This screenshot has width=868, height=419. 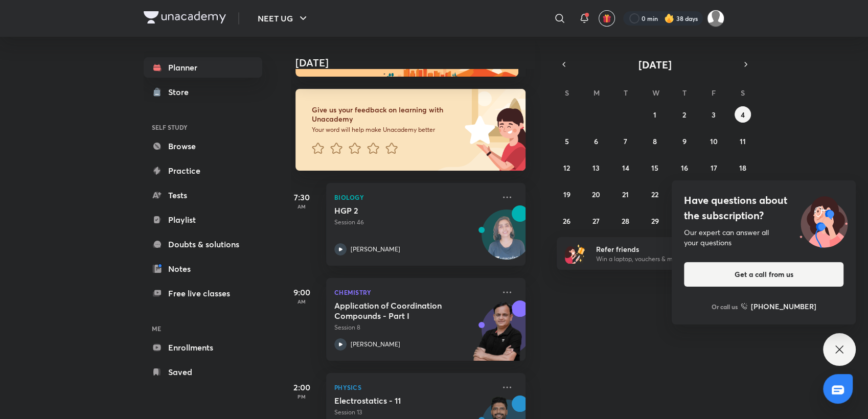 I want to click on img: streak, so click(x=669, y=18).